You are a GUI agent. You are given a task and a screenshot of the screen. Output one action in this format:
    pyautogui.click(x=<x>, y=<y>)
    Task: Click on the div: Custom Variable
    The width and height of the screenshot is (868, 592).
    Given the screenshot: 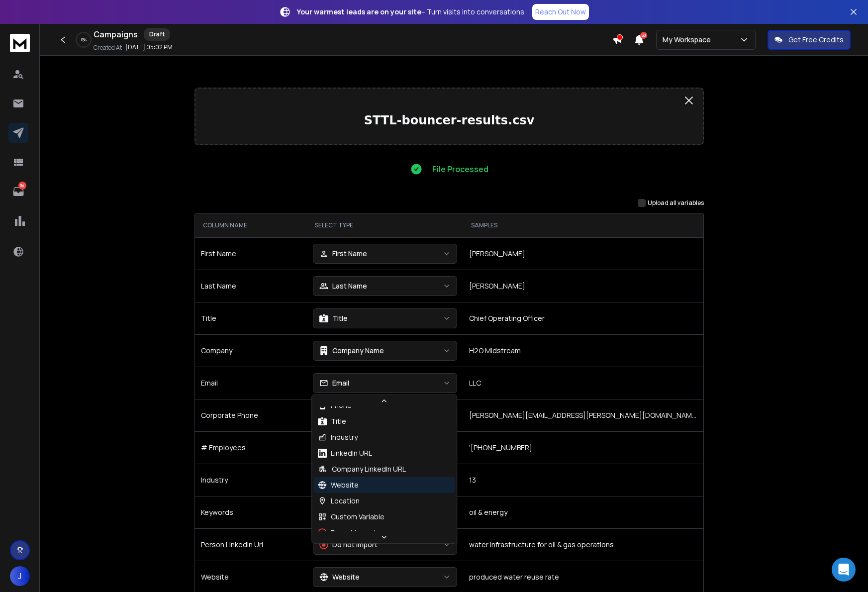 What is the action you would take?
    pyautogui.click(x=351, y=517)
    